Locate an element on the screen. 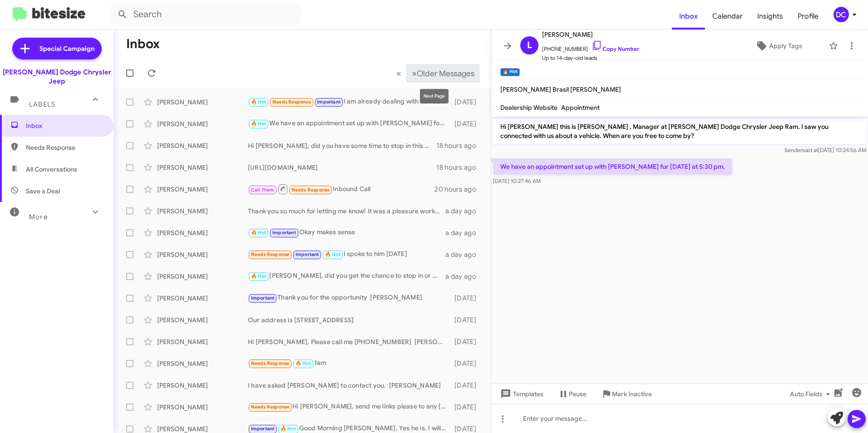 This screenshot has height=433, width=868. a: Inbox is located at coordinates (688, 16).